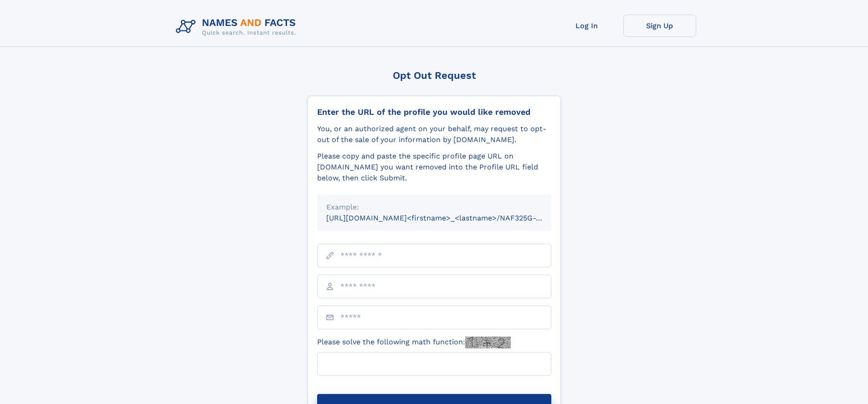 The width and height of the screenshot is (868, 404). Describe the element at coordinates (238, 27) in the screenshot. I see `img: Logo Names and Facts` at that location.